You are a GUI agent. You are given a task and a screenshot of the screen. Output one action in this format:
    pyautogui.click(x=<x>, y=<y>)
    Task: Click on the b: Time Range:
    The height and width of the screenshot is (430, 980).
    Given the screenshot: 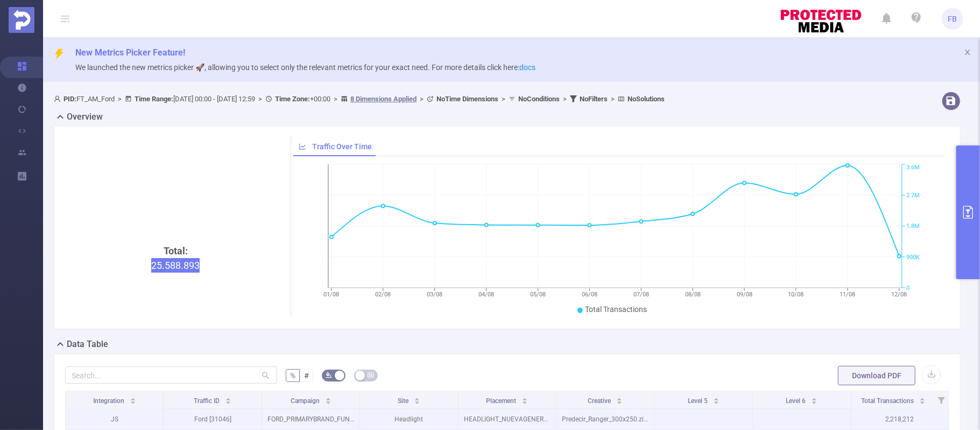 What is the action you would take?
    pyautogui.click(x=154, y=99)
    